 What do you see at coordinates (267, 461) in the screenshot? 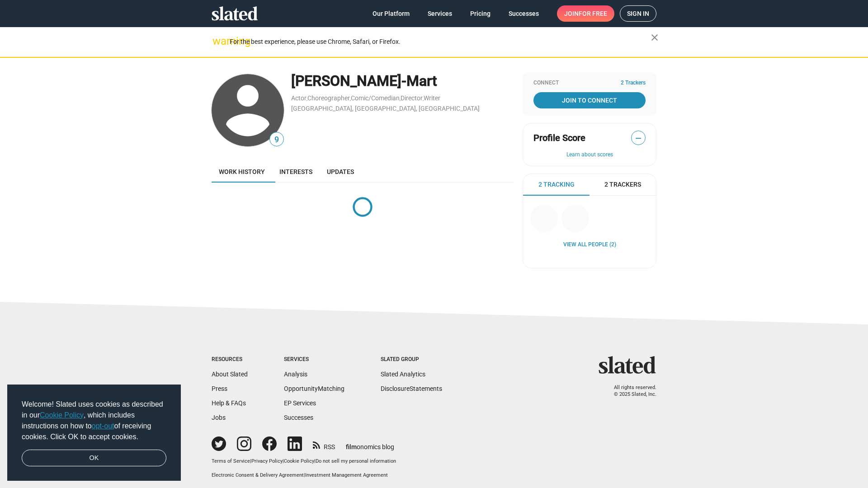
I see `a: Privacy Policy` at bounding box center [267, 461].